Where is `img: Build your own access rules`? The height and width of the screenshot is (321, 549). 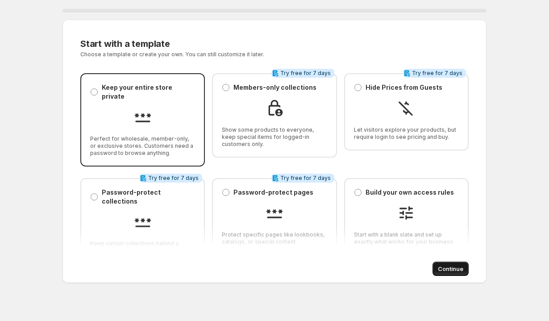
img: Build your own access rules is located at coordinates (406, 213).